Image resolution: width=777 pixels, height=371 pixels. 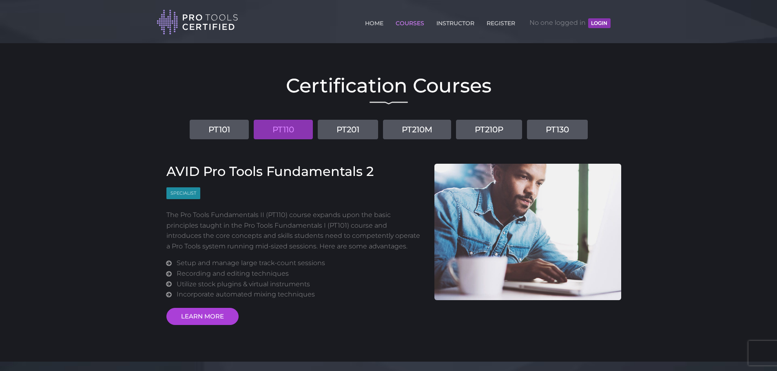 I want to click on span: No one logged in, so click(x=569, y=23).